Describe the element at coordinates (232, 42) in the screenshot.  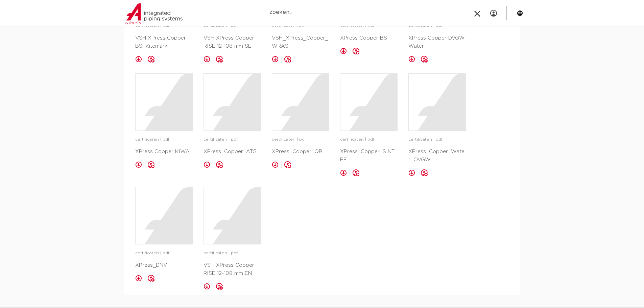
I see `p: VSH XPress Copper RISE 12-108 mm SE` at that location.